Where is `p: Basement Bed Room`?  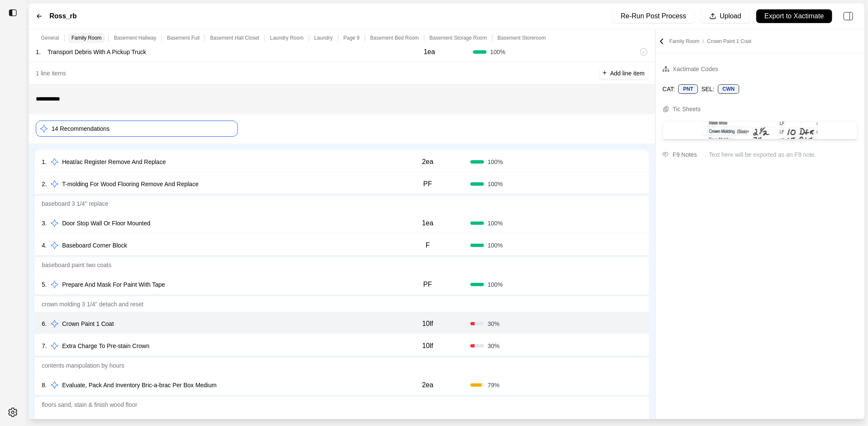
p: Basement Bed Room is located at coordinates (395, 38).